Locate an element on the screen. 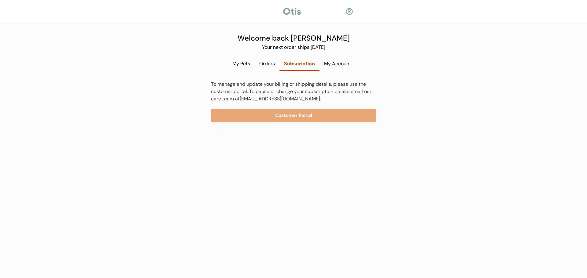 The height and width of the screenshot is (278, 587). button: Customer Portal is located at coordinates (293, 116).